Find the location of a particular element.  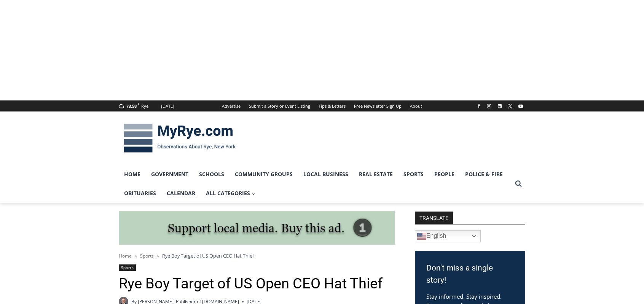

img: en is located at coordinates (422, 236).